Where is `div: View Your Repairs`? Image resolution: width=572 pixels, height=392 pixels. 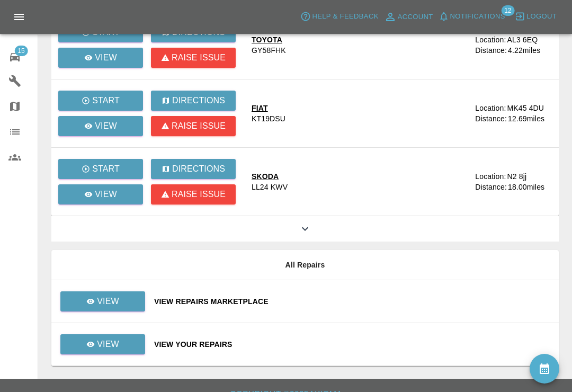 div: View Your Repairs is located at coordinates (352, 344).